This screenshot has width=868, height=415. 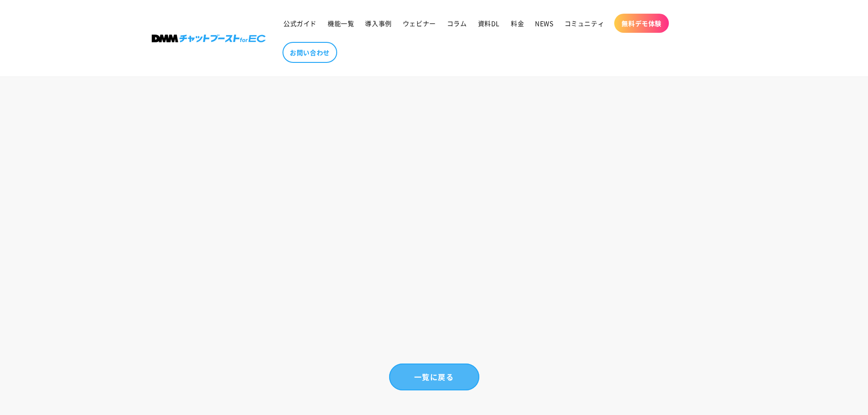 What do you see at coordinates (457, 23) in the screenshot?
I see `span: コラム` at bounding box center [457, 23].